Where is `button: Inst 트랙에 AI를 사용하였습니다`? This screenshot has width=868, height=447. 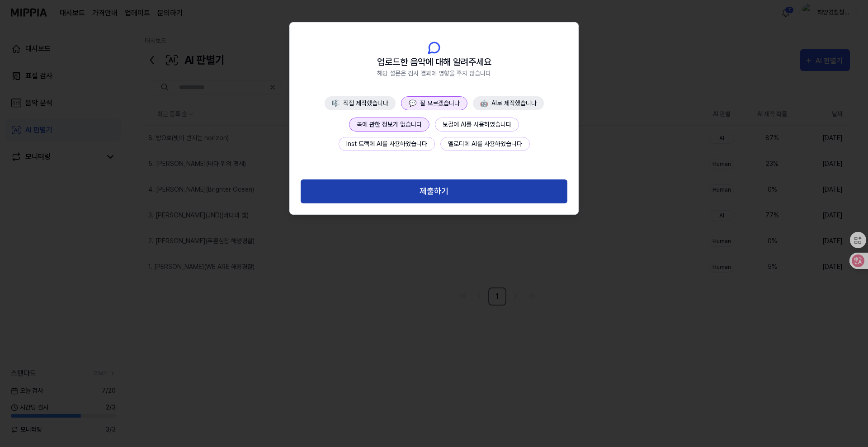
button: Inst 트랙에 AI를 사용하였습니다 is located at coordinates (387, 143).